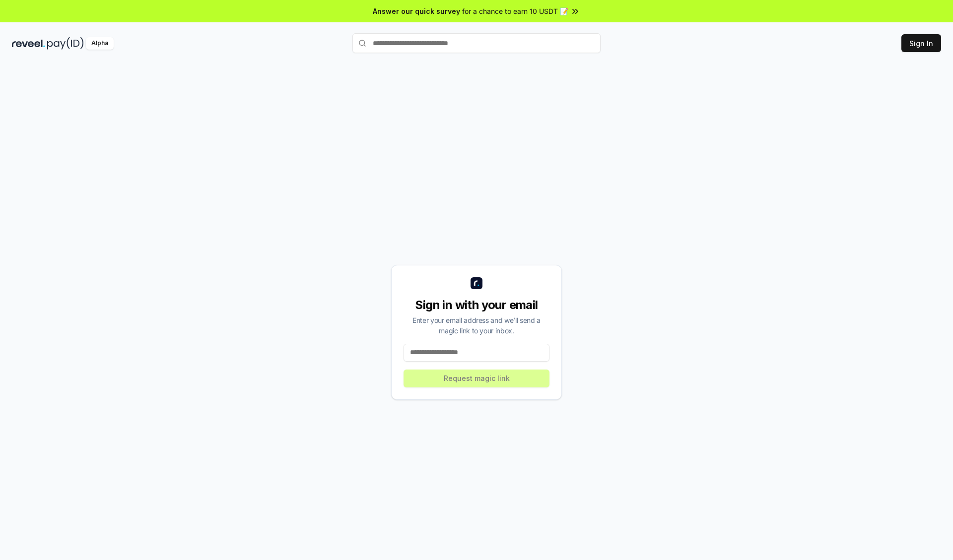 The image size is (953, 560). Describe the element at coordinates (476, 283) in the screenshot. I see `img: logo_small` at that location.